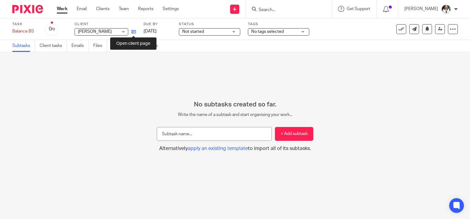 The image size is (470, 219). Describe the element at coordinates (235, 115) in the screenshot. I see `p: Write the name of a subtask and start organising your work...` at that location.